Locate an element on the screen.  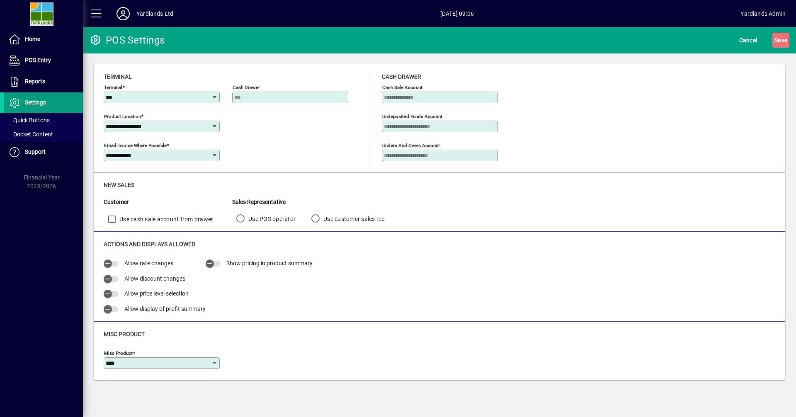
span: Terminal is located at coordinates (118, 77).